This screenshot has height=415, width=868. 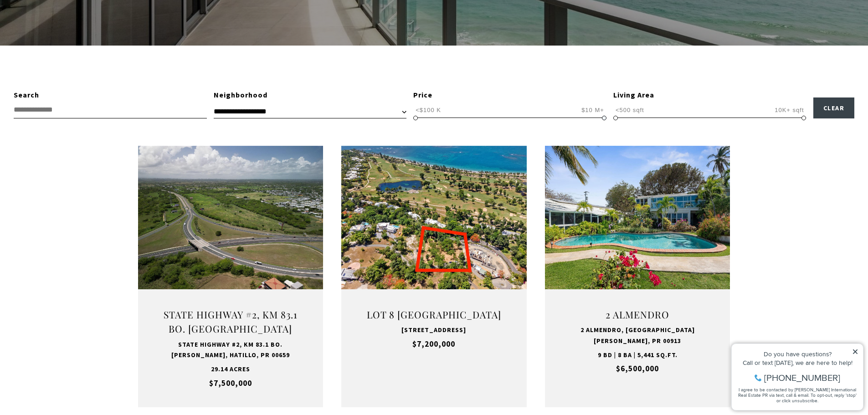 I want to click on div: Price, so click(x=510, y=95).